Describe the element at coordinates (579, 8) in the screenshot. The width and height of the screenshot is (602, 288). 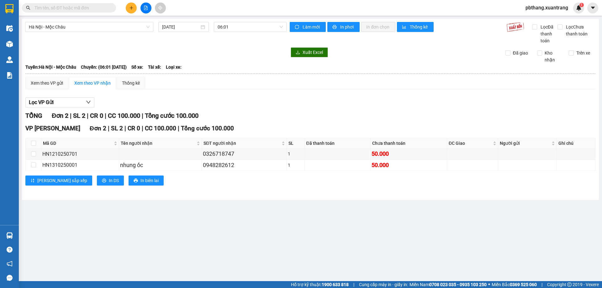
I see `img: icon-new-feature` at that location.